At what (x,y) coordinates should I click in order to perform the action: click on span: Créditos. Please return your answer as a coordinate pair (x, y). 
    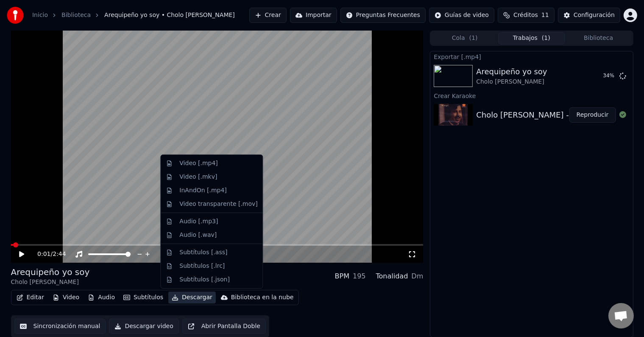
    Looking at the image, I should click on (526, 15).